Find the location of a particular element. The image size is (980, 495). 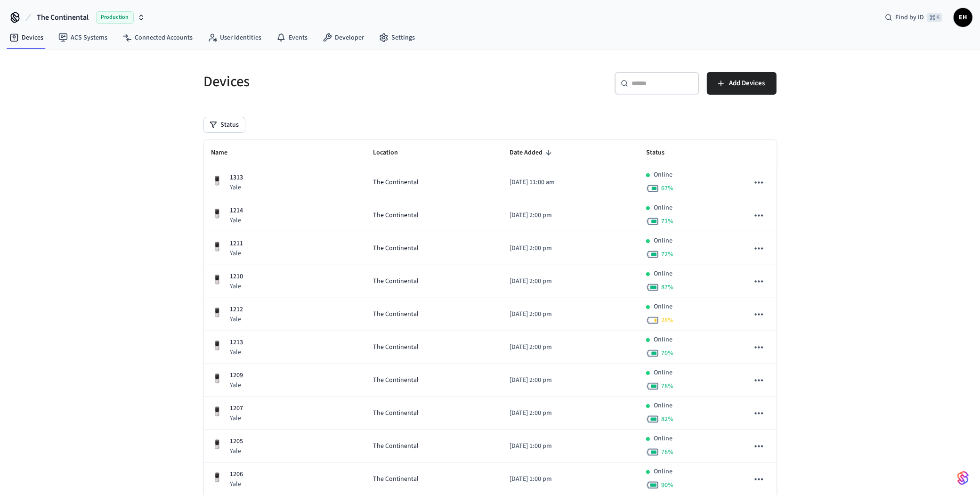

div: Find by ID⌘ K is located at coordinates (914, 18).